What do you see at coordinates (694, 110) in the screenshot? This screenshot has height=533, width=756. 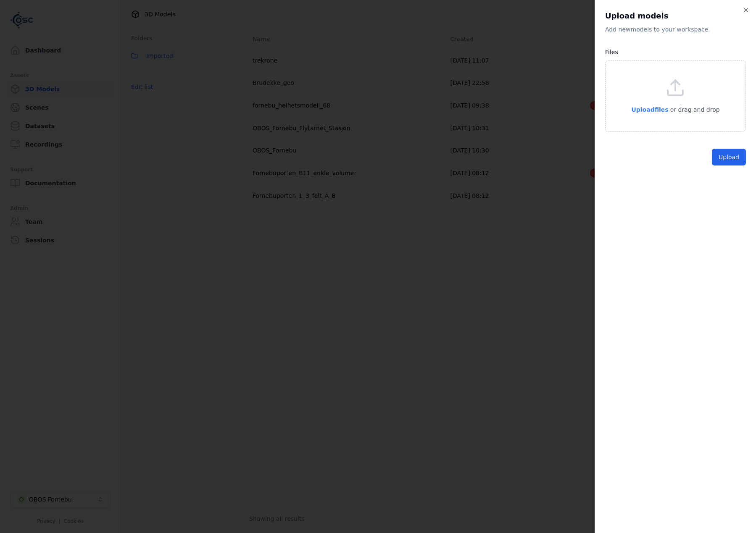 I see `p: or drag and drop` at bounding box center [694, 110].